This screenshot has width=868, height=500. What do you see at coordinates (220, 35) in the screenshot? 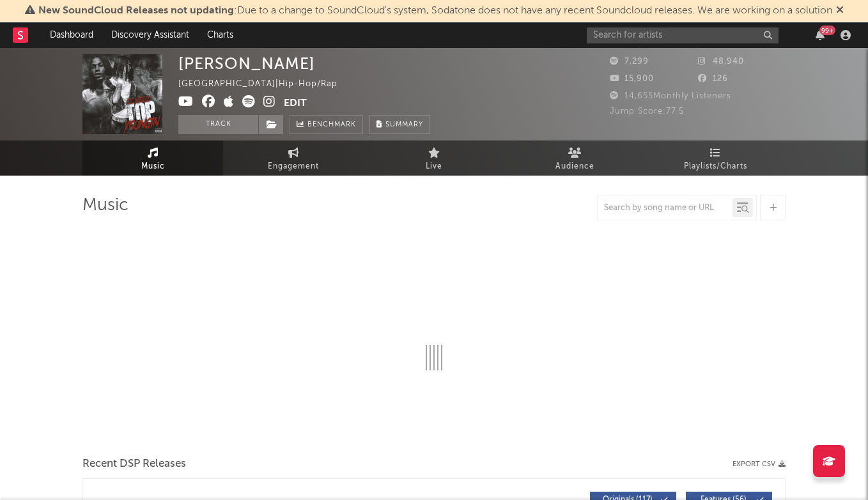
I see `a: Charts` at bounding box center [220, 35].